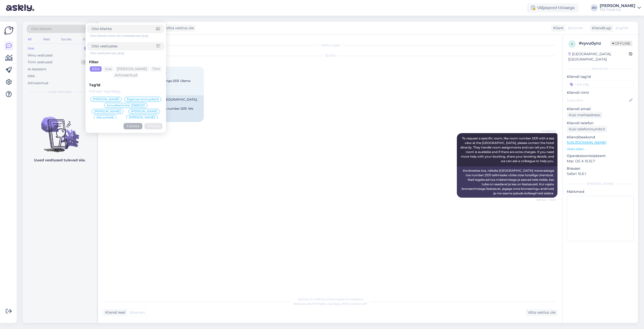 Image resolution: width=644 pixels, height=329 pixels. I want to click on div: Vestlus algas, so click(330, 45).